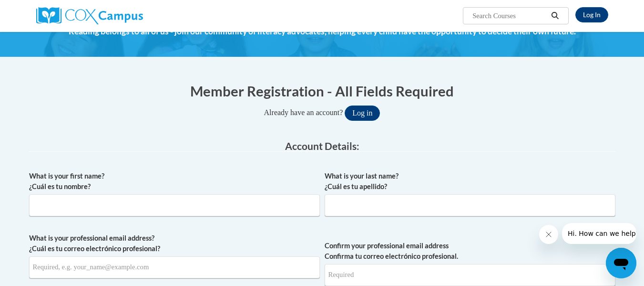  Describe the element at coordinates (303, 112) in the screenshot. I see `span: Already have an account?` at that location.